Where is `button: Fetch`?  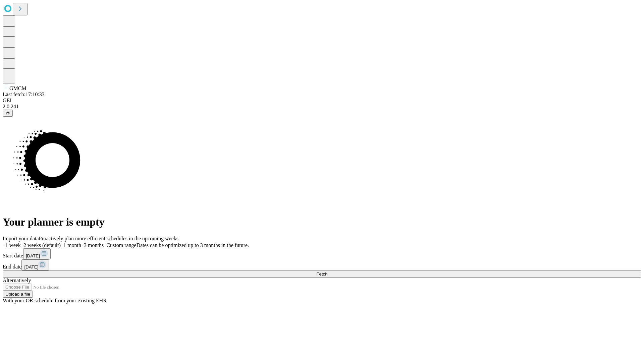
button: Fetch is located at coordinates (322, 274).